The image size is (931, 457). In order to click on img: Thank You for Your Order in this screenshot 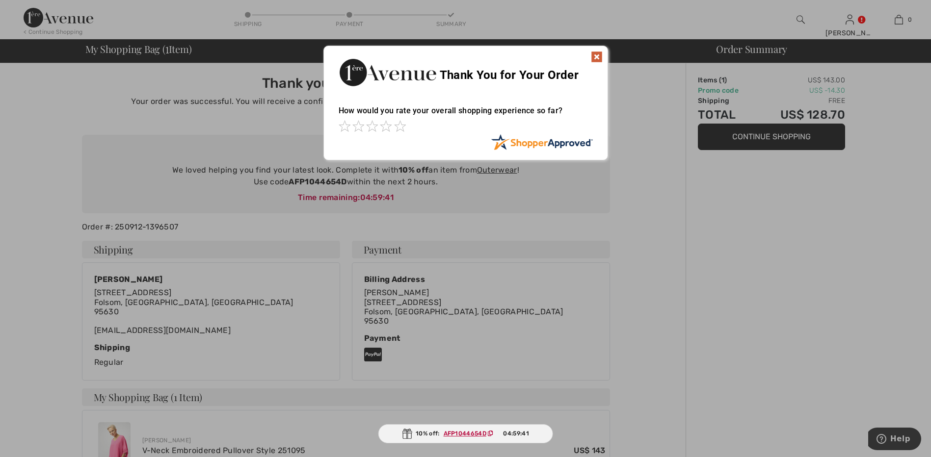, I will do `click(388, 72)`.